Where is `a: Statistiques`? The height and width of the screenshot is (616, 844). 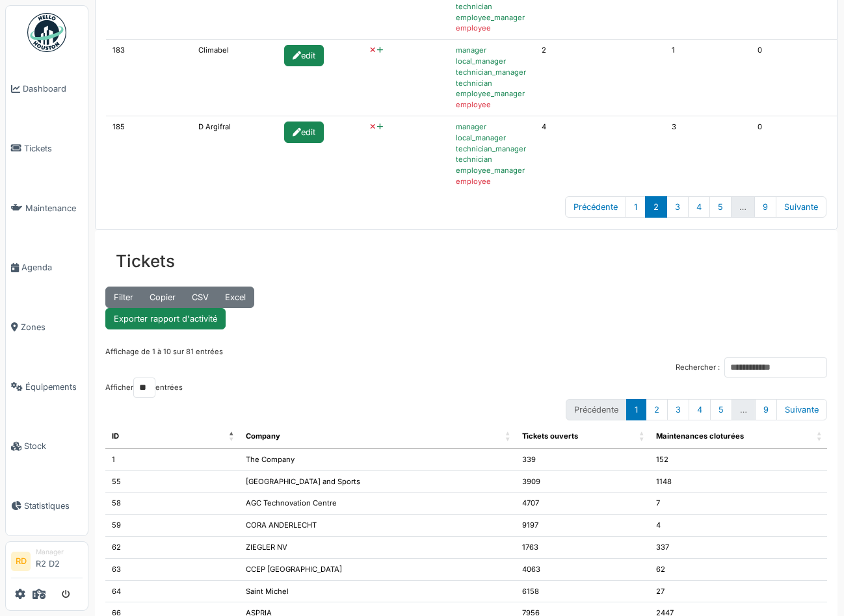
a: Statistiques is located at coordinates (47, 506).